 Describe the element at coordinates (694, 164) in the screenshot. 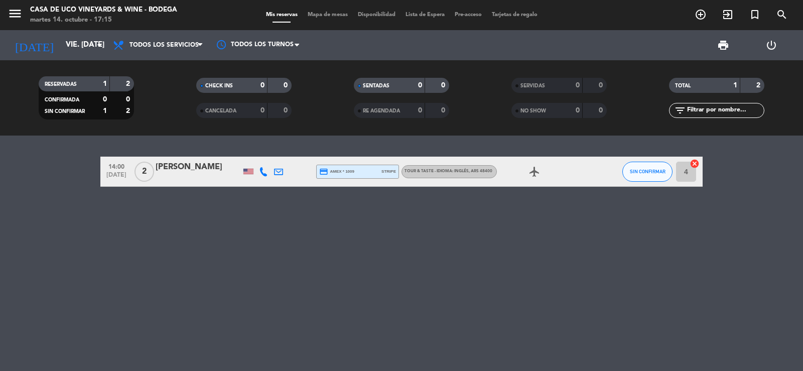

I see `i: cancel` at that location.